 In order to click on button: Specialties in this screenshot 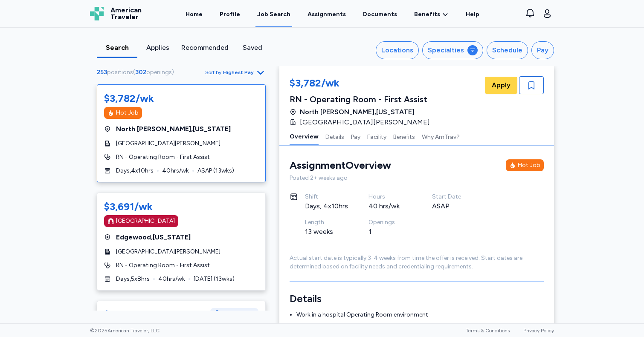, I will do `click(453, 51)`.